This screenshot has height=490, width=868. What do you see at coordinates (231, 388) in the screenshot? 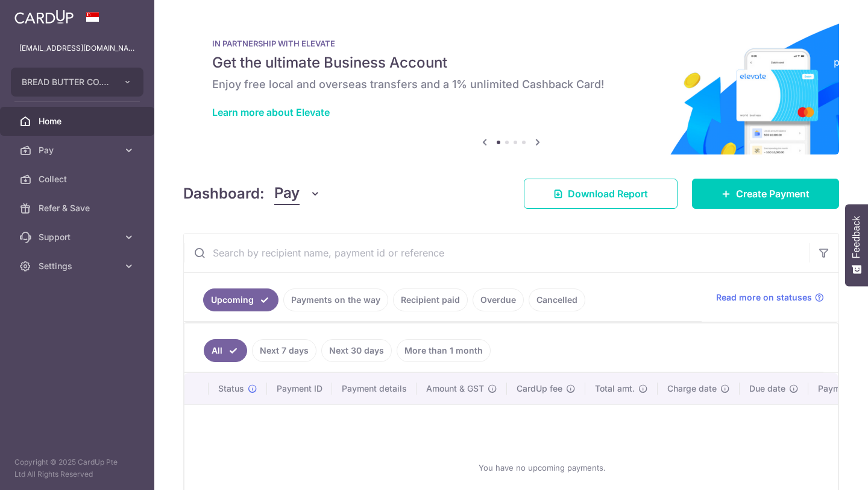
I see `span: Status` at bounding box center [231, 388].